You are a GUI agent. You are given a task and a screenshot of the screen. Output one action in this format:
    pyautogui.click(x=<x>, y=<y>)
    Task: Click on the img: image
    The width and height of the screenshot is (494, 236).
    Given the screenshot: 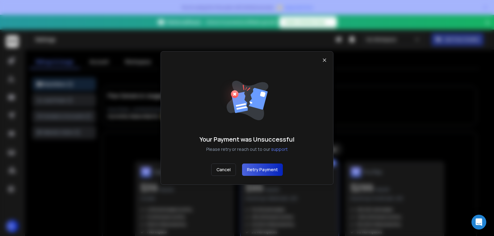 What is the action you would take?
    pyautogui.click(x=247, y=100)
    